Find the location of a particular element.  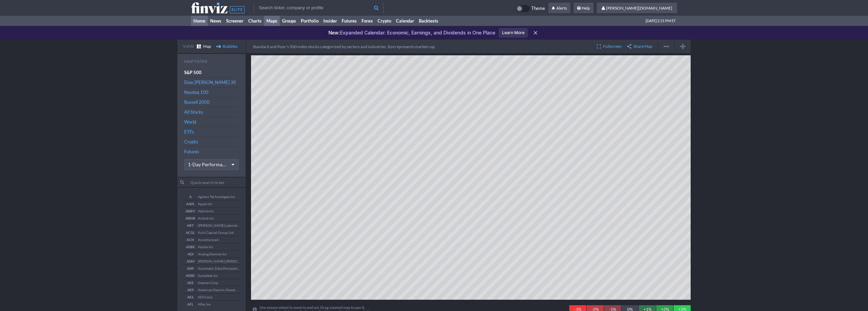

a: Bubbles is located at coordinates (227, 46).